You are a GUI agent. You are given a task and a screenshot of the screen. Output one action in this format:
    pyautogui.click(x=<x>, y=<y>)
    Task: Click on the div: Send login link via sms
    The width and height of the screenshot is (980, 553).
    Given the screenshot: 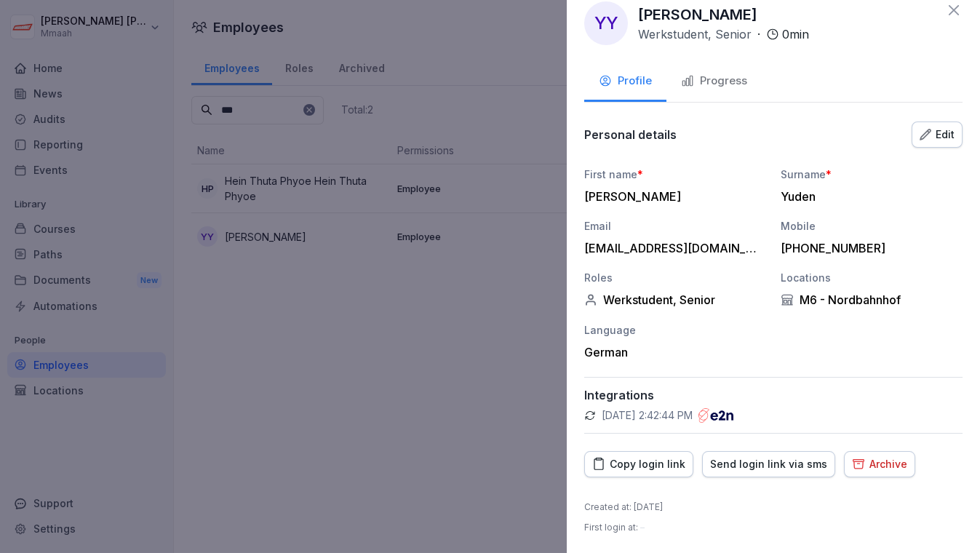 What is the action you would take?
    pyautogui.click(x=768, y=465)
    